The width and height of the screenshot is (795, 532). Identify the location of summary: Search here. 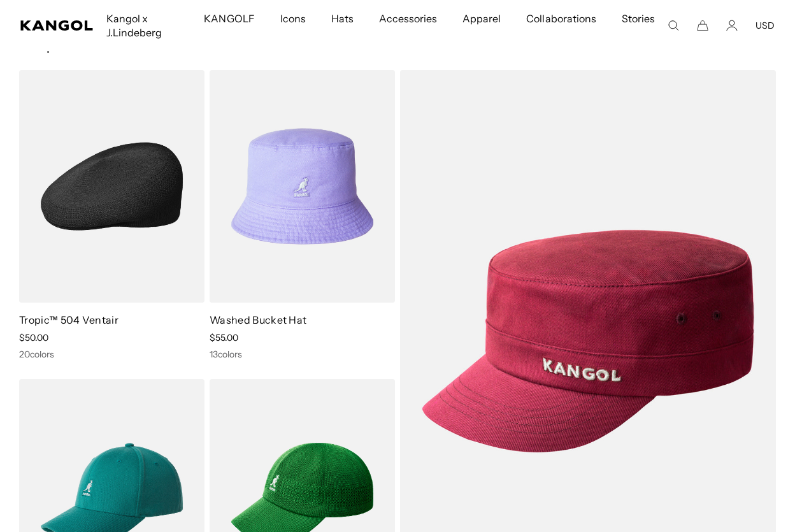
(673, 25).